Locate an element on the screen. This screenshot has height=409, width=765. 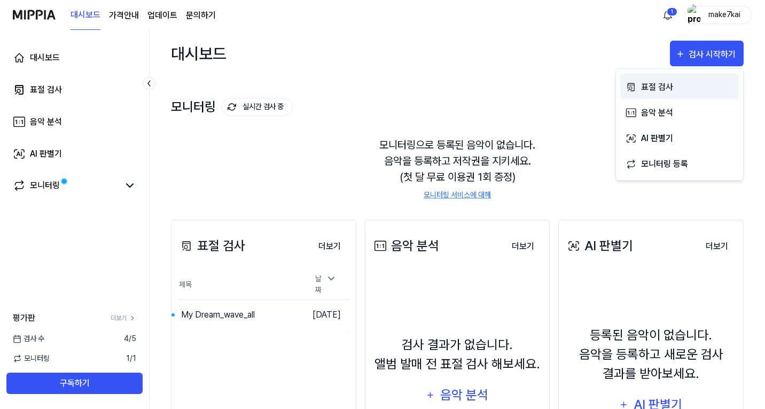
span: 검사 수 is located at coordinates (28, 338).